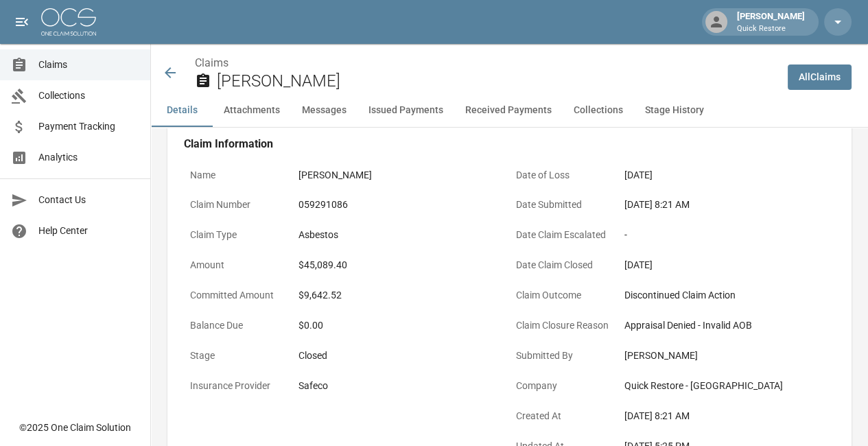  I want to click on div: Asbestos, so click(401, 235).